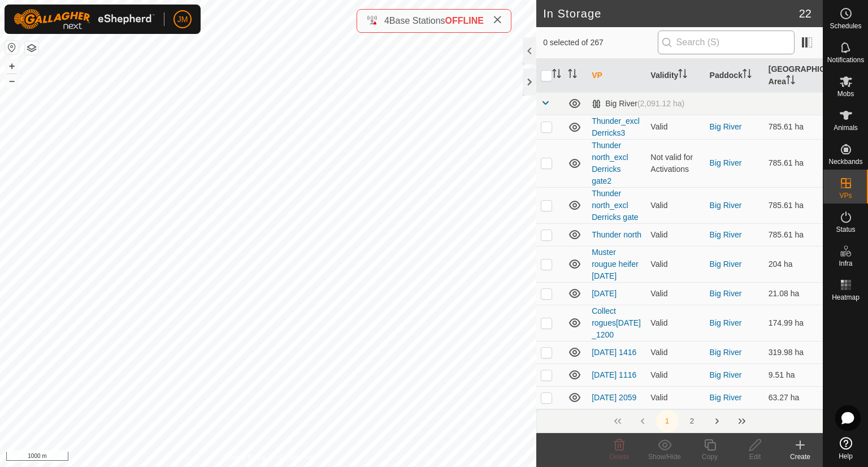 The height and width of the screenshot is (467, 868). Describe the element at coordinates (661, 103) in the screenshot. I see `span: (2,091.12 ha)` at that location.